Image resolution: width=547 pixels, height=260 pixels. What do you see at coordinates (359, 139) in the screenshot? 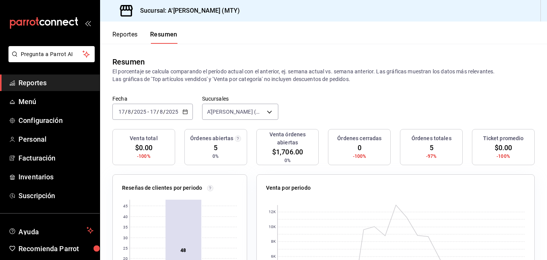
I see `h3: Órdenes cerradas` at bounding box center [359, 139].